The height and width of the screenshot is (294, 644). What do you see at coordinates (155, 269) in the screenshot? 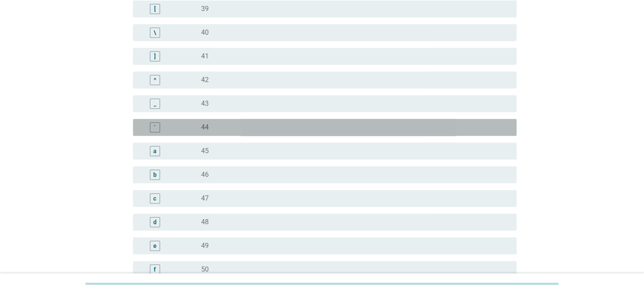
I see `div: f` at bounding box center [155, 269].